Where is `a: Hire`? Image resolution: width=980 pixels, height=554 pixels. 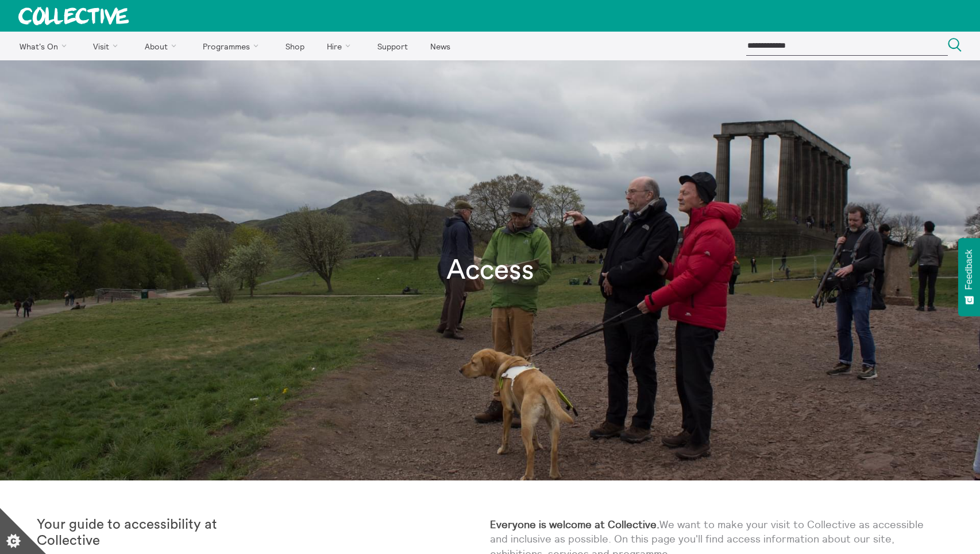 a: Hire is located at coordinates (341, 46).